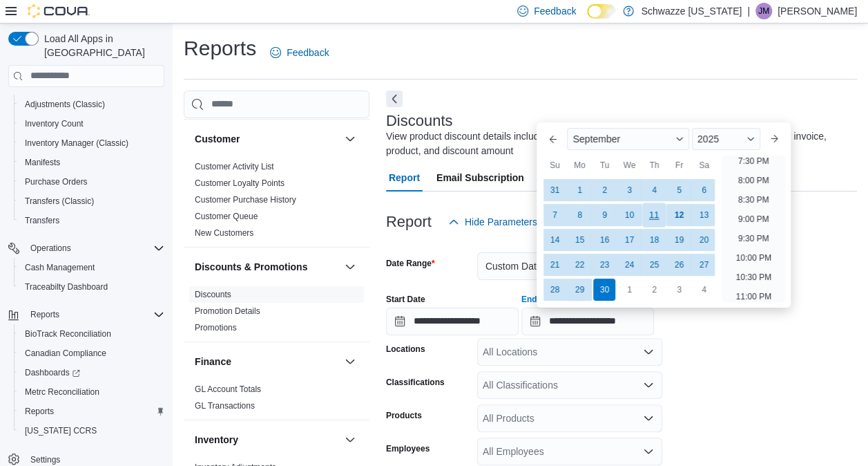 This screenshot has height=466, width=868. I want to click on ul: Time, so click(753, 229).